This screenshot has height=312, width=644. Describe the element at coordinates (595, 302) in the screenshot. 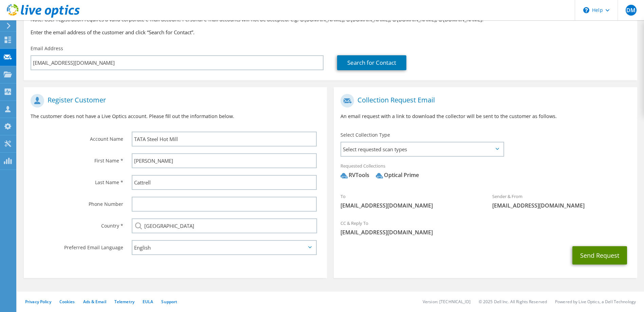

I see `li: Powered by Live Optics, a Dell Technology` at that location.